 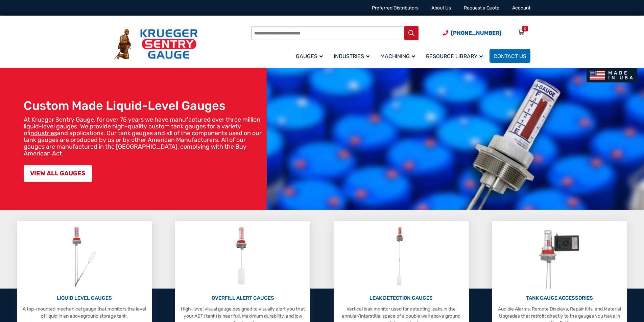 I want to click on div: 0, so click(x=525, y=29).